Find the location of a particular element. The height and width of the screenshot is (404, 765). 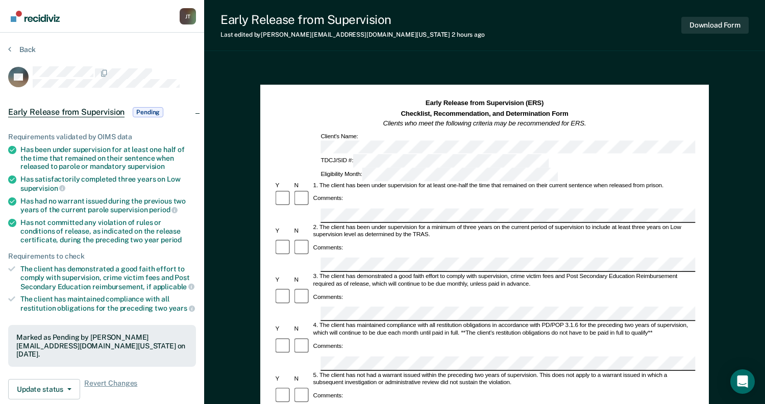

div: Open Intercom Messenger is located at coordinates (743, 382).